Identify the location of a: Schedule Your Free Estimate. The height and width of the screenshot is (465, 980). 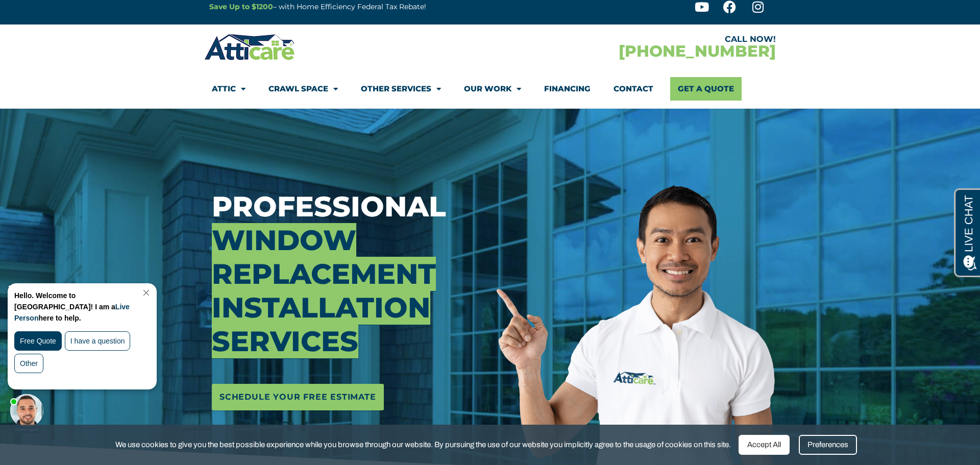
(298, 397).